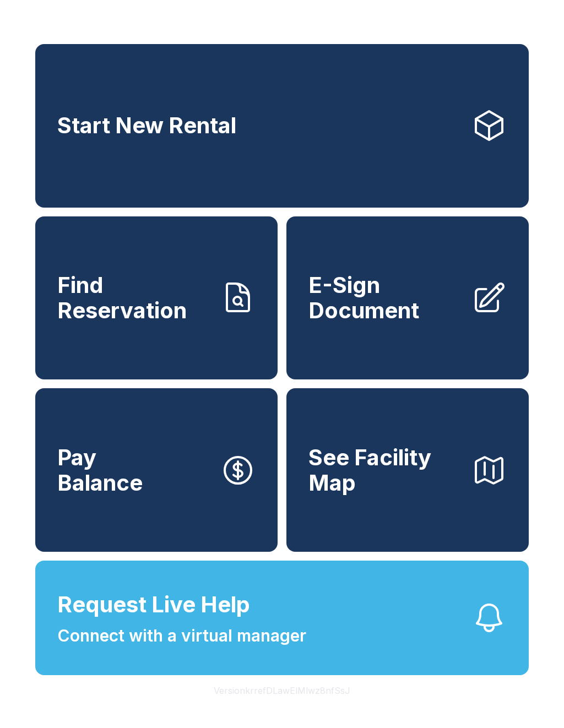 This screenshot has width=564, height=728. Describe the element at coordinates (146, 125) in the screenshot. I see `span: Start New Rental` at that location.